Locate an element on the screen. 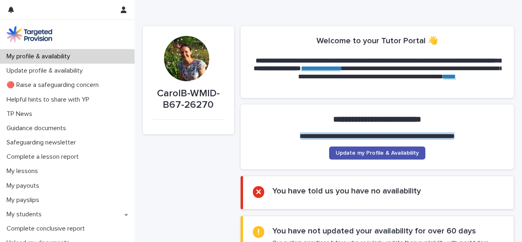 Image resolution: width=522 pixels, height=242 pixels. img: M5nRWzHhSzIhMunXDL62 is located at coordinates (29, 34).